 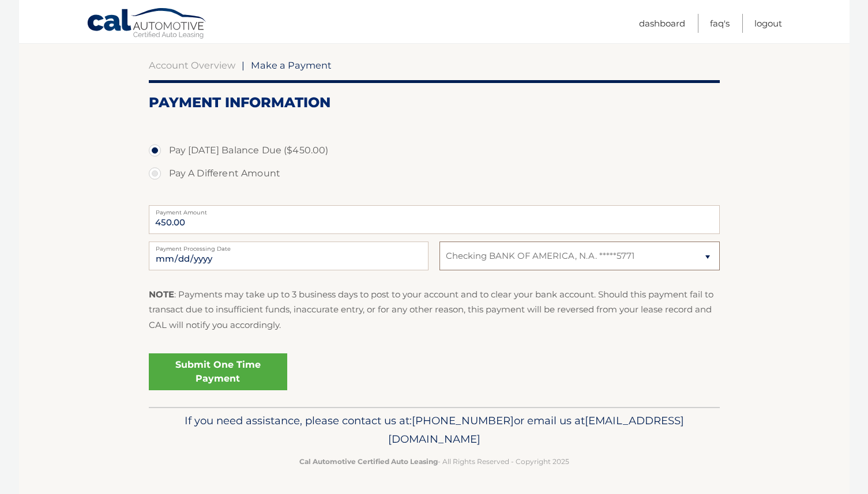 I want to click on p: - All Rights Reserved - Copyright 2025, so click(x=434, y=462).